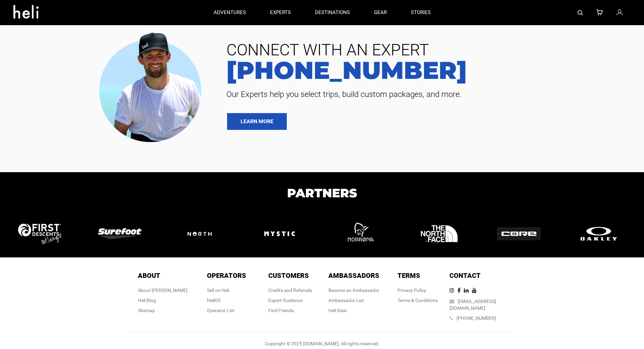 The image size is (644, 349). I want to click on span: Ambassadors, so click(354, 276).